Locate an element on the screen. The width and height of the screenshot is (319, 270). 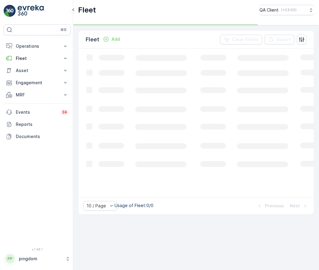
p: Previous is located at coordinates (275, 206).